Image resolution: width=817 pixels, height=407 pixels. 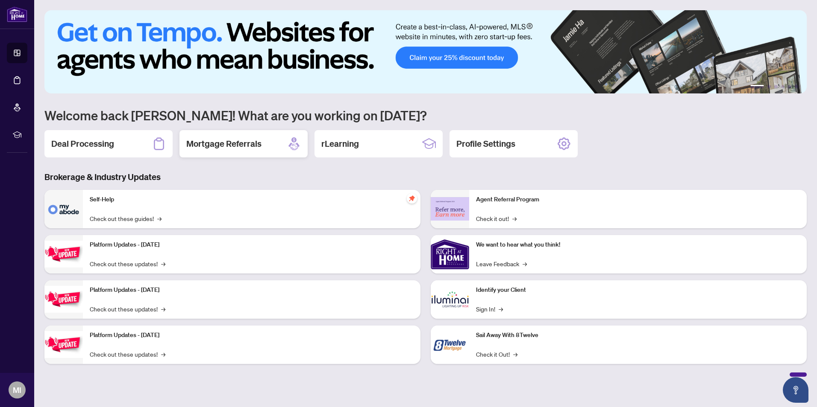 What do you see at coordinates (489, 309) in the screenshot?
I see `a: Sign In!→` at bounding box center [489, 309].